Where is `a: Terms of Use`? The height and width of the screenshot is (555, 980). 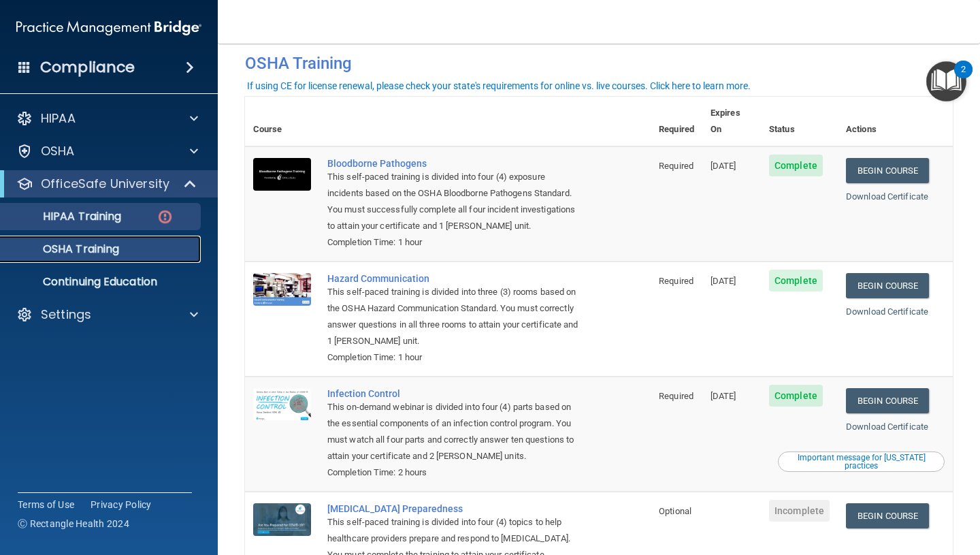
a: Terms of Use is located at coordinates (46, 504).